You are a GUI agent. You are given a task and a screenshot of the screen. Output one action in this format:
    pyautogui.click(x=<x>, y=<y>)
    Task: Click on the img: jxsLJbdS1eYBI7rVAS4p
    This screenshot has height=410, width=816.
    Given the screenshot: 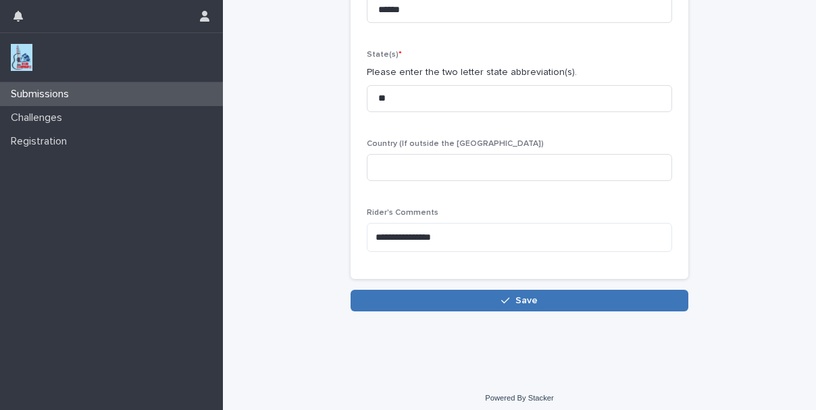 What is the action you would take?
    pyautogui.click(x=22, y=57)
    